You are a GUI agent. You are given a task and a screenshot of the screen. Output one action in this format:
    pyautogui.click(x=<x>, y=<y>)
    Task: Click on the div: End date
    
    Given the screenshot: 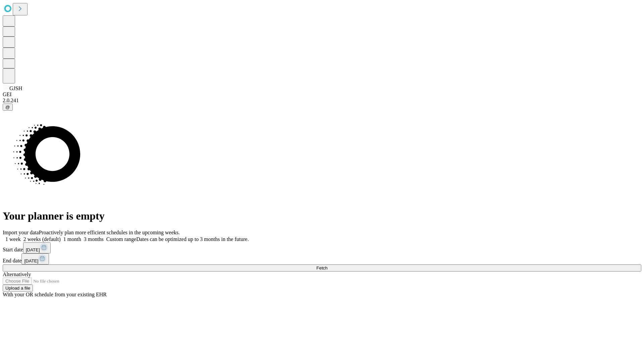 What is the action you would take?
    pyautogui.click(x=322, y=258)
    